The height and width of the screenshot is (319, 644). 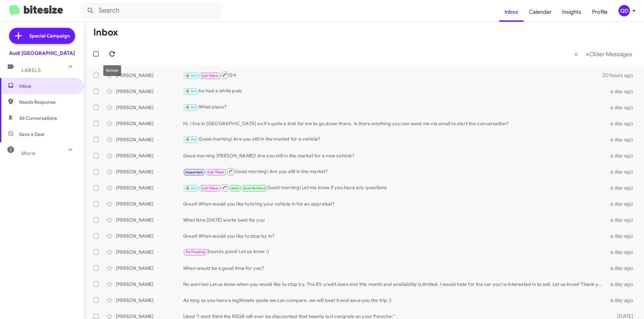 I want to click on div: he had a white polo, so click(x=395, y=91).